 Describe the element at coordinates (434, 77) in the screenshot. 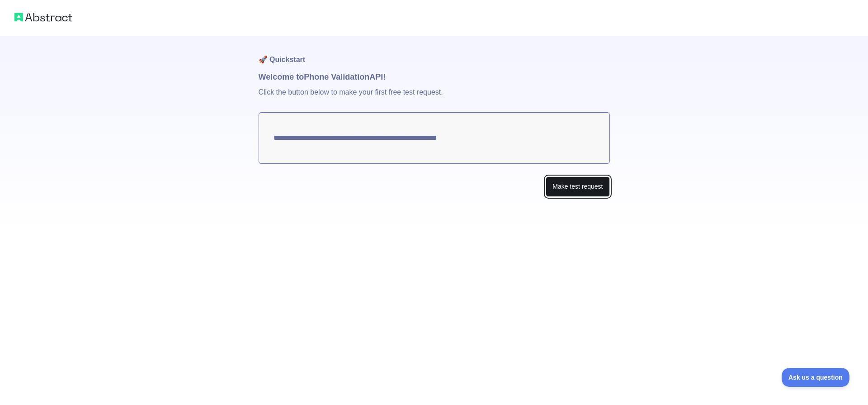

I see `h1: Welcome to Phone Validation API!` at that location.